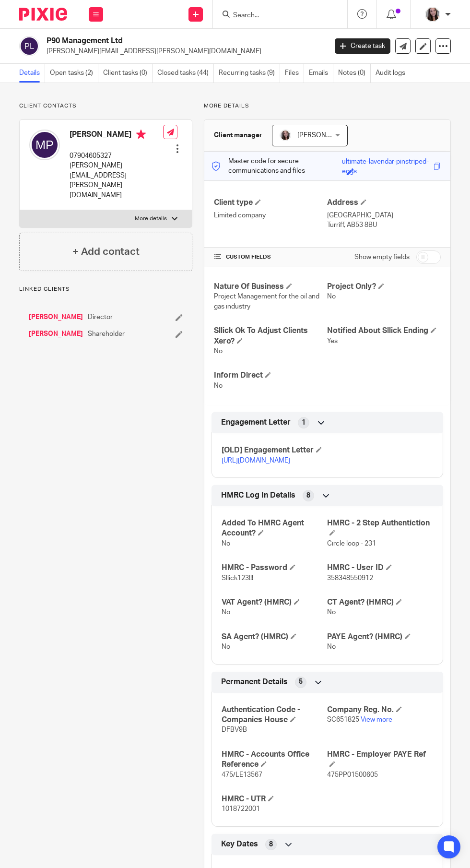 The width and height of the screenshot is (470, 868). What do you see at coordinates (304, 423) in the screenshot?
I see `span: 1` at bounding box center [304, 423].